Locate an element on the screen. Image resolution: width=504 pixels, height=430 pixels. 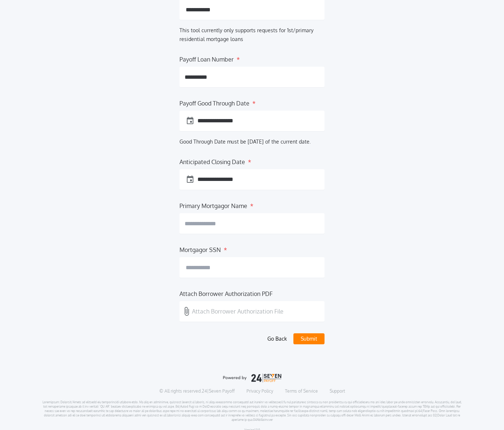
label: Attach Borrower Authorization PDF is located at coordinates (226, 292).